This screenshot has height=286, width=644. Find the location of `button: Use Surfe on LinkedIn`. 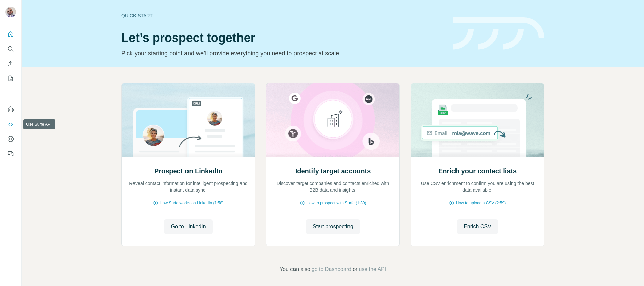

button: Use Surfe on LinkedIn is located at coordinates (11, 110).